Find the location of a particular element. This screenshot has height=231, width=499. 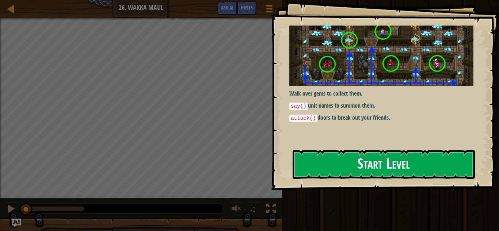

p: Walk over gems to collect them. is located at coordinates (381, 93).